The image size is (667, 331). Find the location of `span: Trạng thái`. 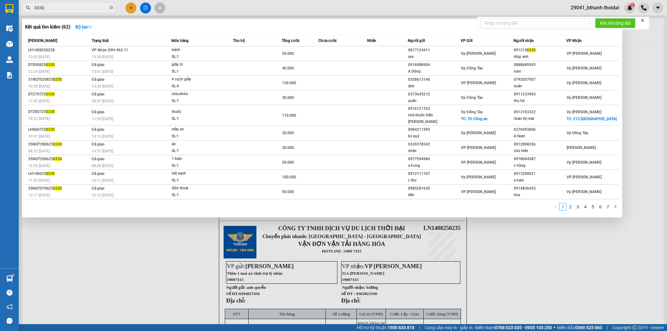

span: Trạng thái is located at coordinates (100, 41).